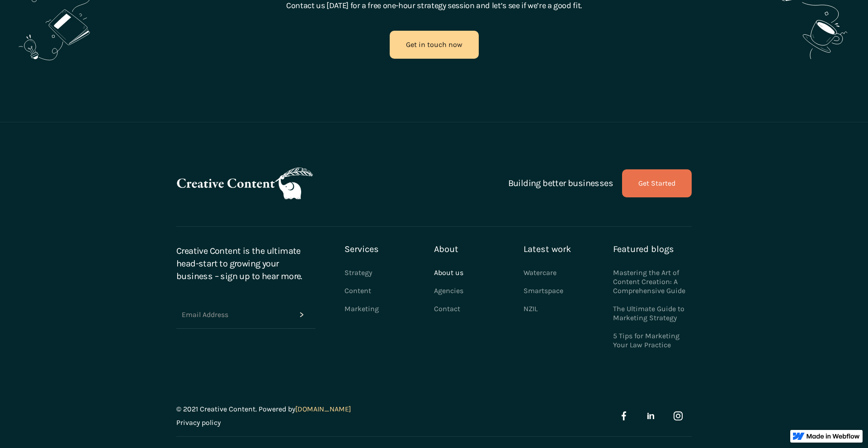  Describe the element at coordinates (241, 264) in the screenshot. I see `div: Creative Content is the ultimate head-start to growing your business – sign up to hear more.` at that location.